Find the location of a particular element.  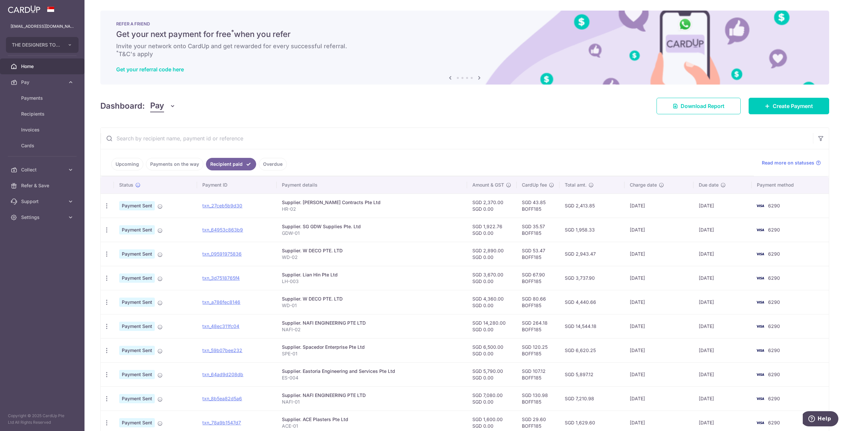

div: Supplier. Spacedor Enterprise Pte Ltd is located at coordinates (372, 347).